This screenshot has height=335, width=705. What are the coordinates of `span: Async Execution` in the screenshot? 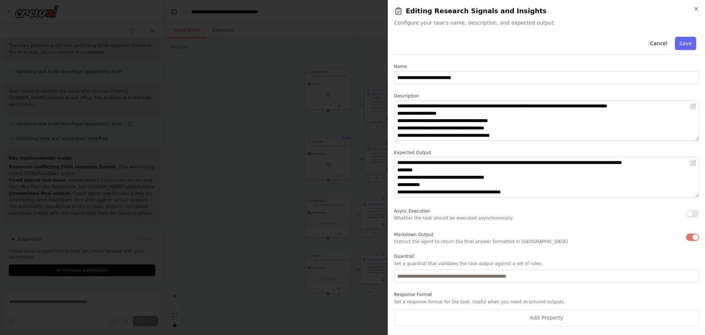 It's located at (412, 211).